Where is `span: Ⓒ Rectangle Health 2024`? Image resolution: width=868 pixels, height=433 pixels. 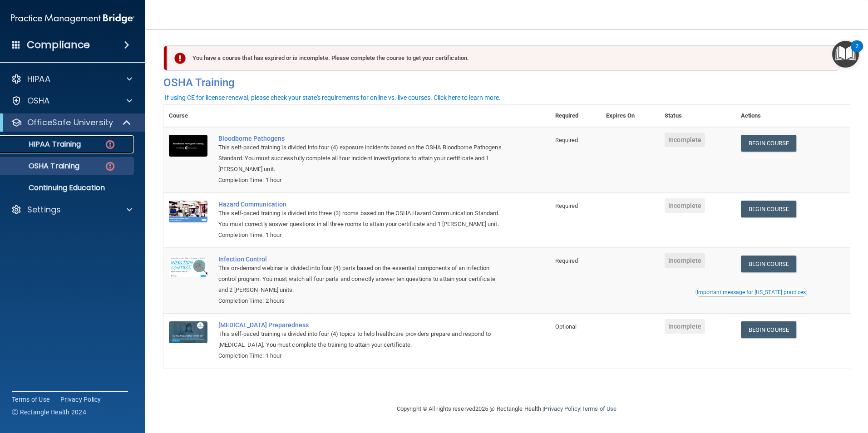 span: Ⓒ Rectangle Health 2024 is located at coordinates (49, 412).